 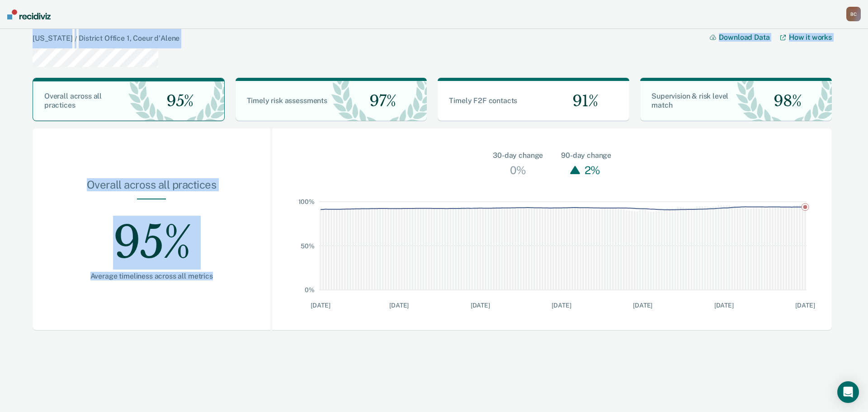 What do you see at coordinates (29, 15) in the screenshot?
I see `img: Recidiviz` at bounding box center [29, 15].